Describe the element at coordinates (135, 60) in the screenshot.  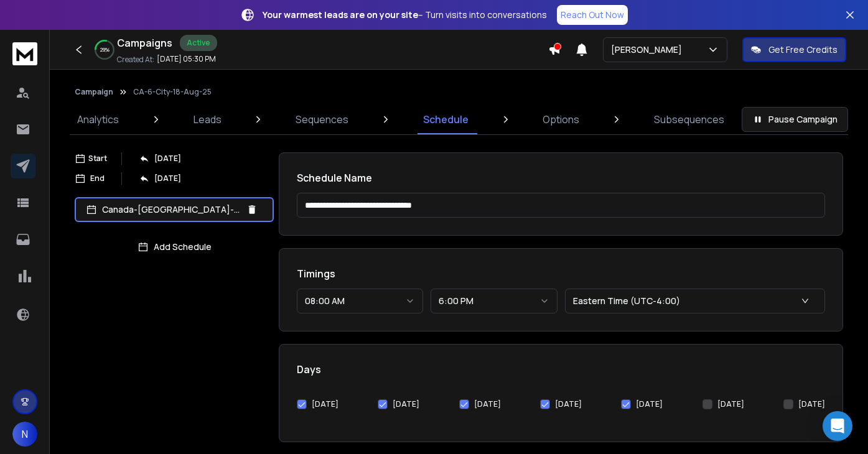
I see `p: Created At:` at that location.